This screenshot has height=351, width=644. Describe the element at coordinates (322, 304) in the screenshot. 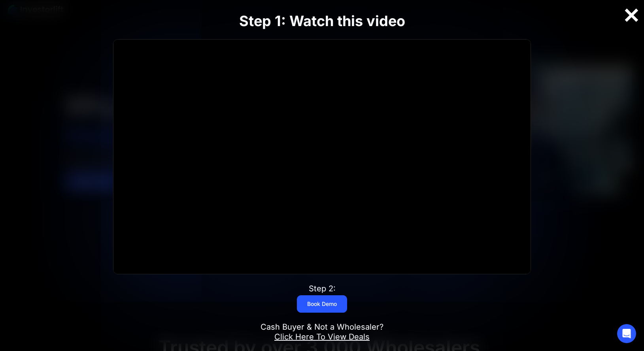

I see `a: Book Demo` at that location.